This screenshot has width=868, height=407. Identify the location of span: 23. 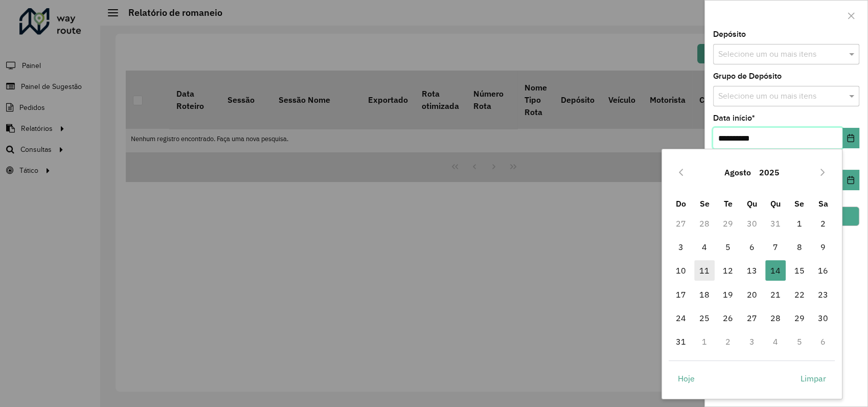
(824, 295).